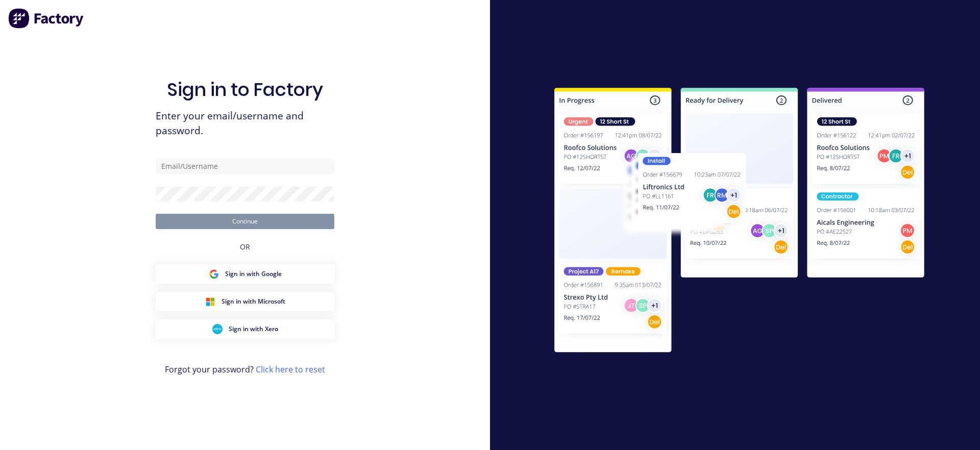 Image resolution: width=980 pixels, height=450 pixels. What do you see at coordinates (253, 273) in the screenshot?
I see `span: Sign in with Google` at bounding box center [253, 273].